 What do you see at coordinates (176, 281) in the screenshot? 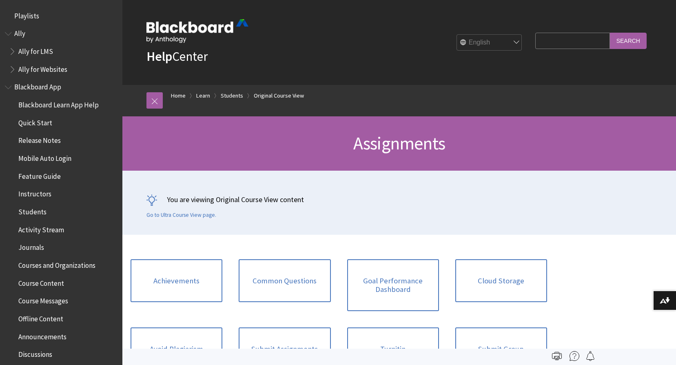
I see `a: Achievements` at bounding box center [176, 281].